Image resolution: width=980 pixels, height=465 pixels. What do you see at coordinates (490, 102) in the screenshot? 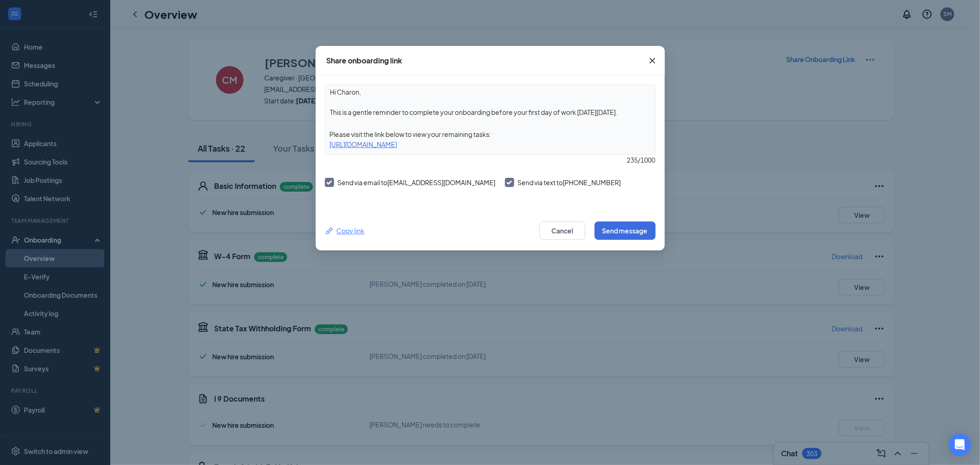
I see `textarea: Hi Charon, This is a gentle reminder to complete your onboarding before your first day of work [D...` at bounding box center [490, 102].